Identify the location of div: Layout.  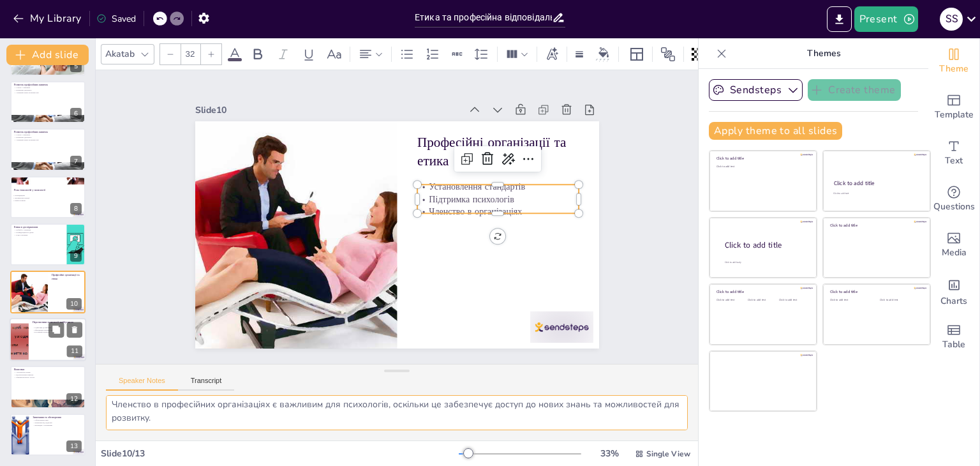
(636, 54).